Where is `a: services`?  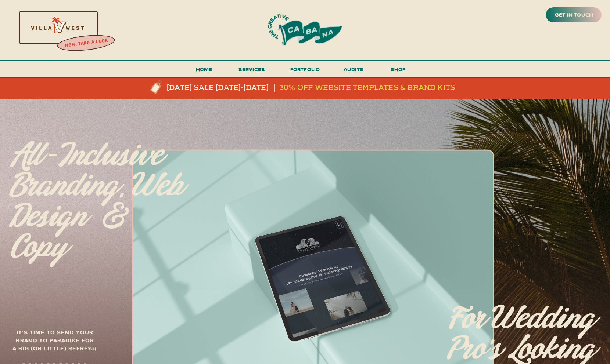
a: services is located at coordinates (252, 72).